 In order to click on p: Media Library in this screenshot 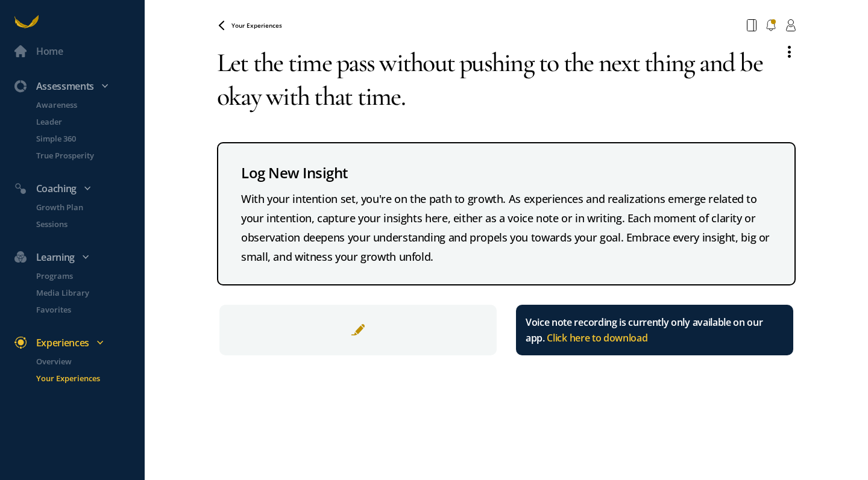, I will do `click(89, 293)`.